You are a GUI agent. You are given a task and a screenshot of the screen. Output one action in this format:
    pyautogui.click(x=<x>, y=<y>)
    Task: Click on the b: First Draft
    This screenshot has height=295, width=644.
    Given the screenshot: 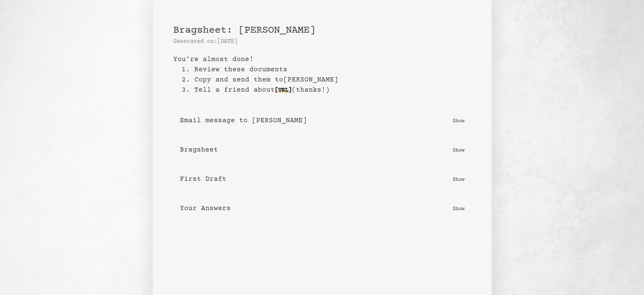 What is the action you would take?
    pyautogui.click(x=203, y=179)
    